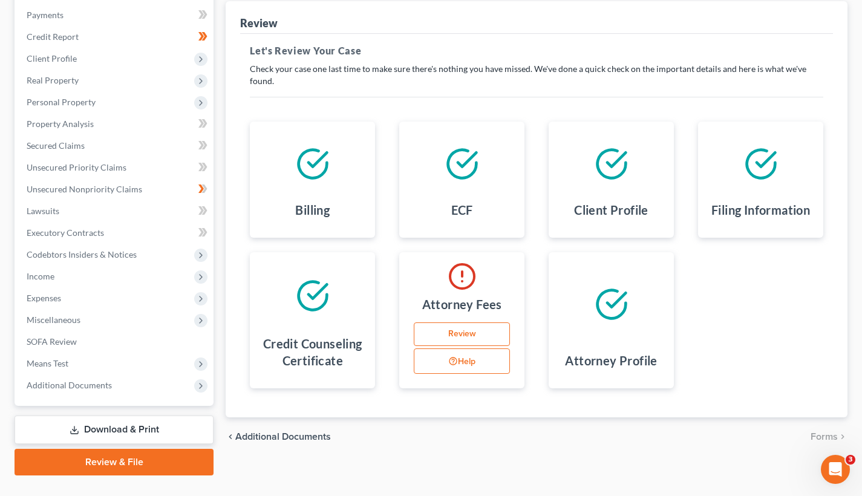 This screenshot has width=862, height=496. What do you see at coordinates (53, 36) in the screenshot?
I see `span: Credit Report` at bounding box center [53, 36].